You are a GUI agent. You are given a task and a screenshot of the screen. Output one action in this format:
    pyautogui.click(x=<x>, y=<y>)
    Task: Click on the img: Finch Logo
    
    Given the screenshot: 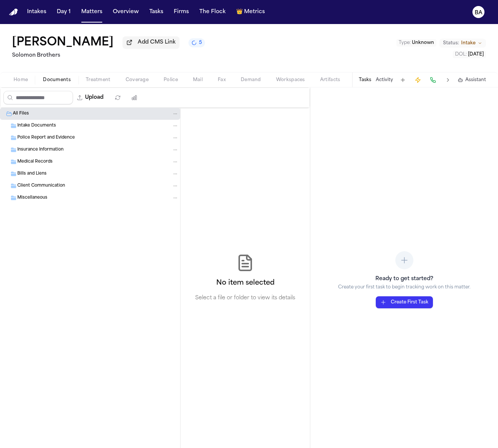 What is the action you would take?
    pyautogui.click(x=13, y=12)
    